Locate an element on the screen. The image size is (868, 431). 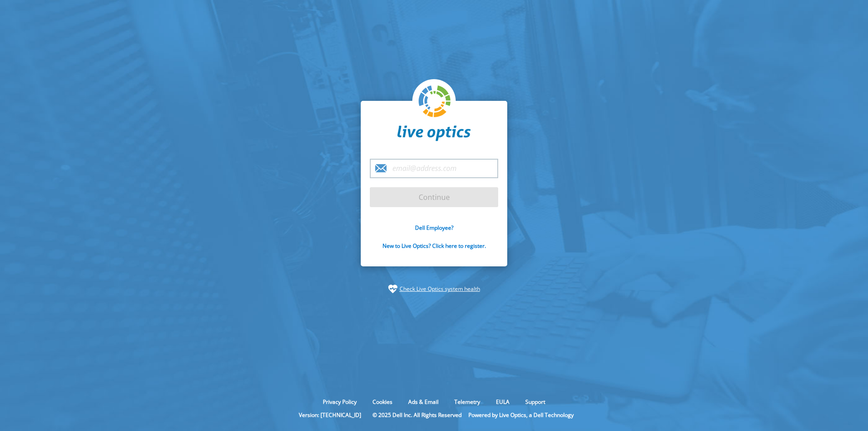
a: Check Live Optics system health is located at coordinates (440, 289).